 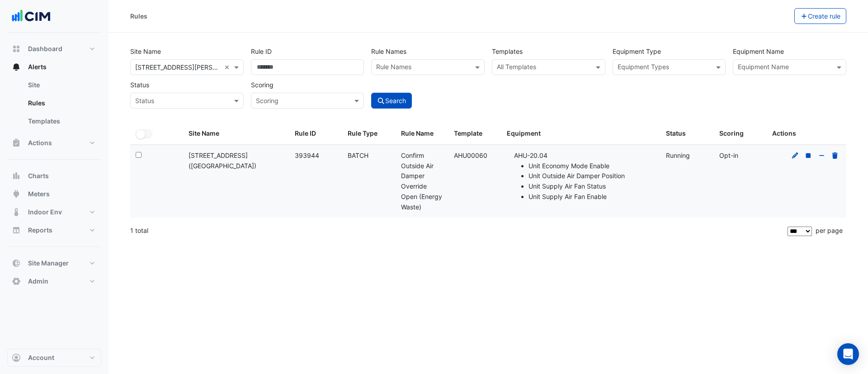 What do you see at coordinates (808, 155) in the screenshot?
I see `a: Stop Rule` at bounding box center [808, 155].